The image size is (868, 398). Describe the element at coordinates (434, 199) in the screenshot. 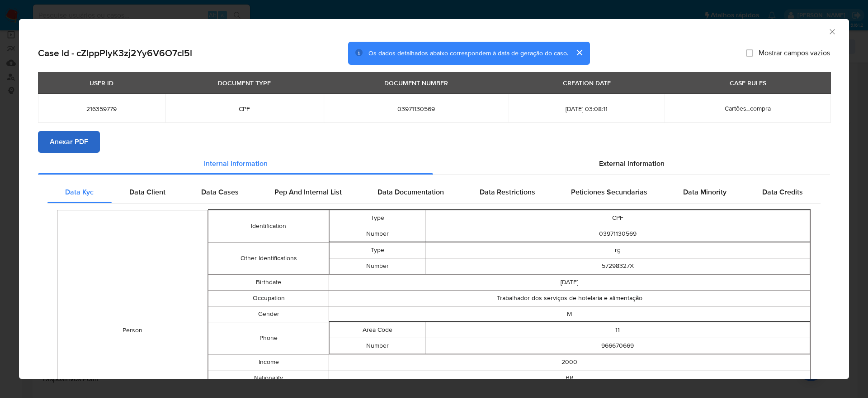

I see `div: closure-recommendation-modal` at that location.